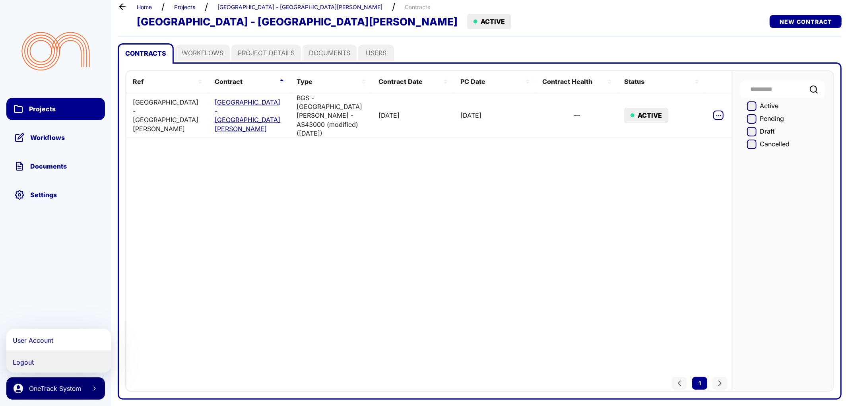 This screenshot has width=848, height=406. What do you see at coordinates (634, 81) in the screenshot?
I see `span: Status` at bounding box center [634, 81].